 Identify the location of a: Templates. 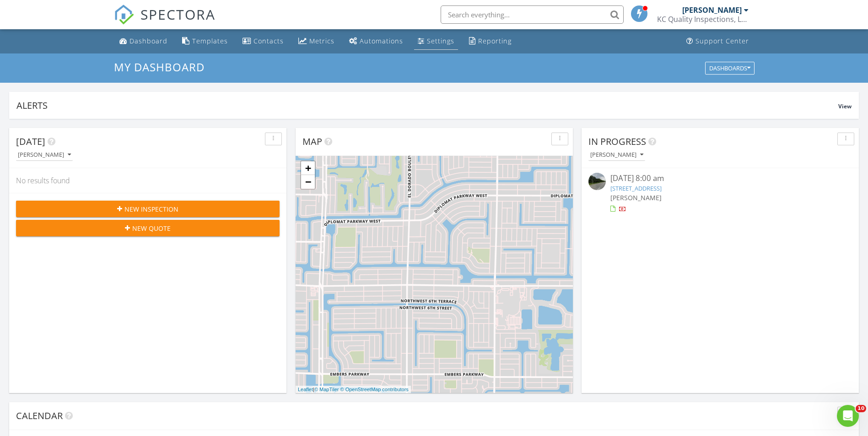
(205, 41).